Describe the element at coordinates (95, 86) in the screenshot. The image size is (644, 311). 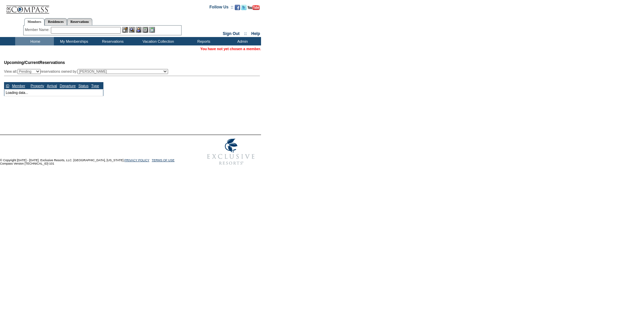
I see `a: Type` at that location.